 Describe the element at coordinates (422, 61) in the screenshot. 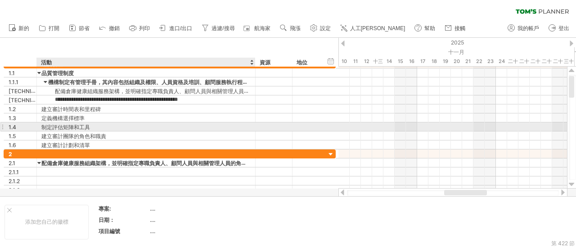

I see `font: 17` at that location.